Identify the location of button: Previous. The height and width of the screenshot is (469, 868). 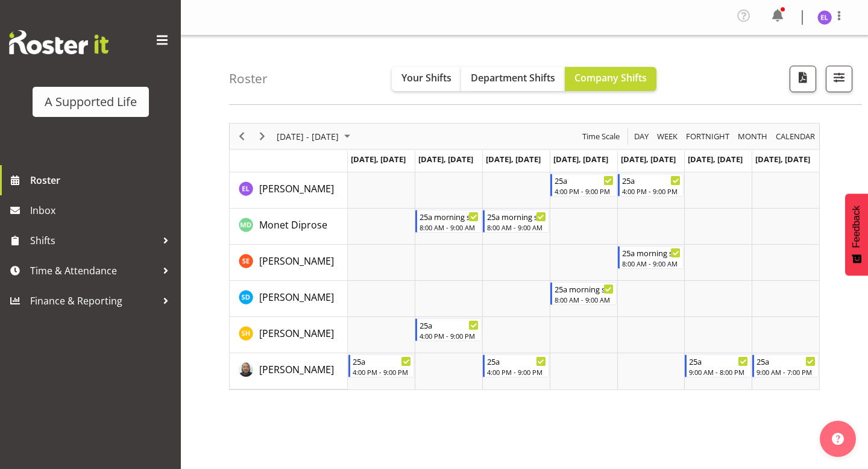
(242, 137).